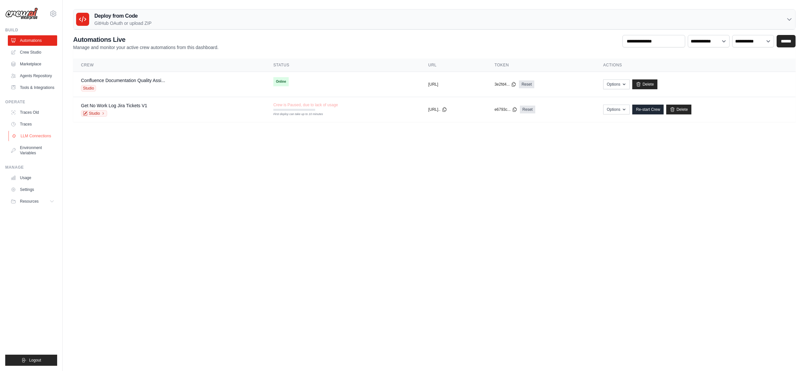 Image resolution: width=806 pixels, height=371 pixels. What do you see at coordinates (32, 201) in the screenshot?
I see `button: Resources` at bounding box center [32, 201].